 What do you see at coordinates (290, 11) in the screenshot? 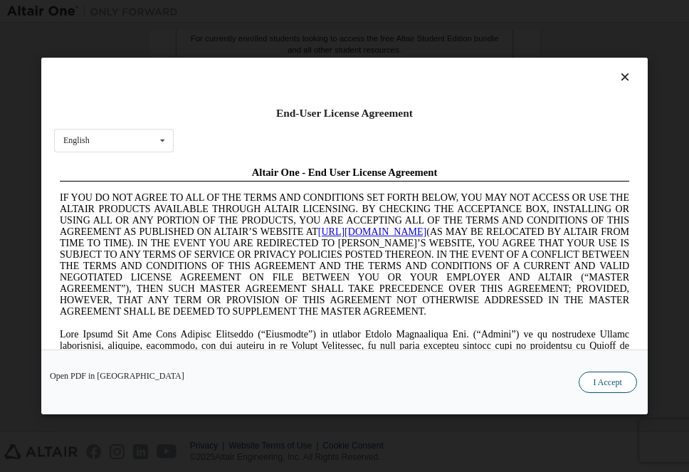
I see `span: Altair One - End User License Agreement` at bounding box center [290, 11].